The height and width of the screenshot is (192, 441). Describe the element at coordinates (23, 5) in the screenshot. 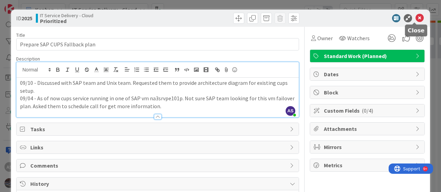

I see `span: Support` at that location.